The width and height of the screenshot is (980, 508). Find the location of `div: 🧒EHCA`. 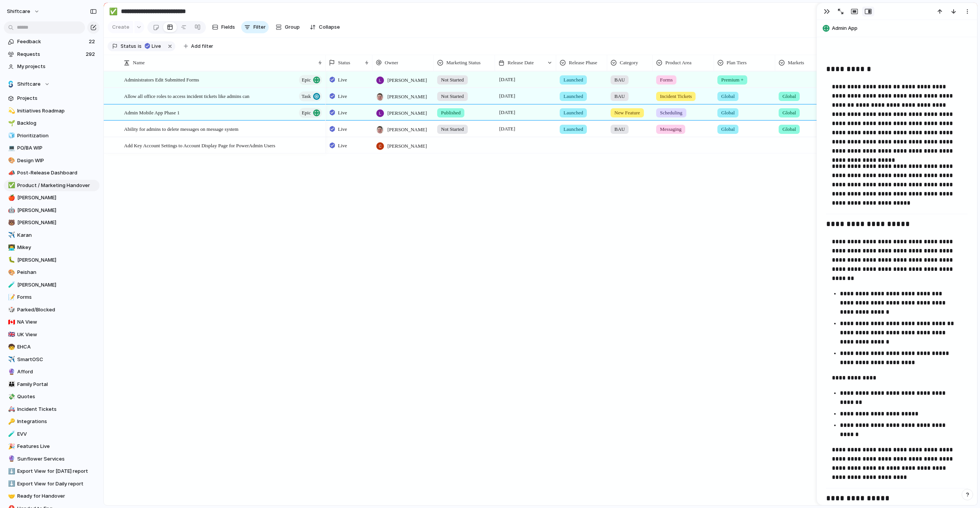

div: 🧒EHCA is located at coordinates (52, 347).